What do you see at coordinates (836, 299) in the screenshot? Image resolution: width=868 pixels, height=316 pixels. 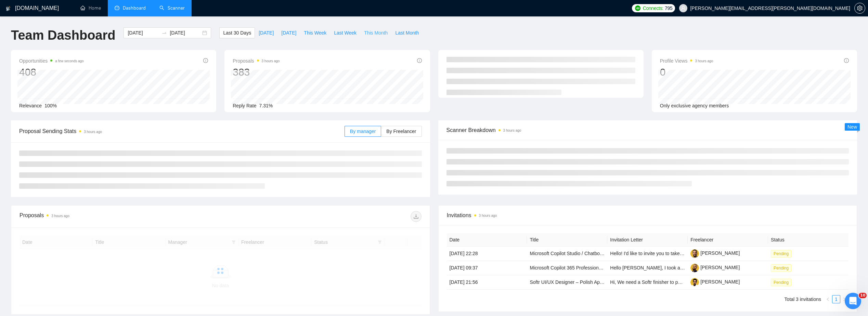 I see `li: 1` at bounding box center [836, 299].